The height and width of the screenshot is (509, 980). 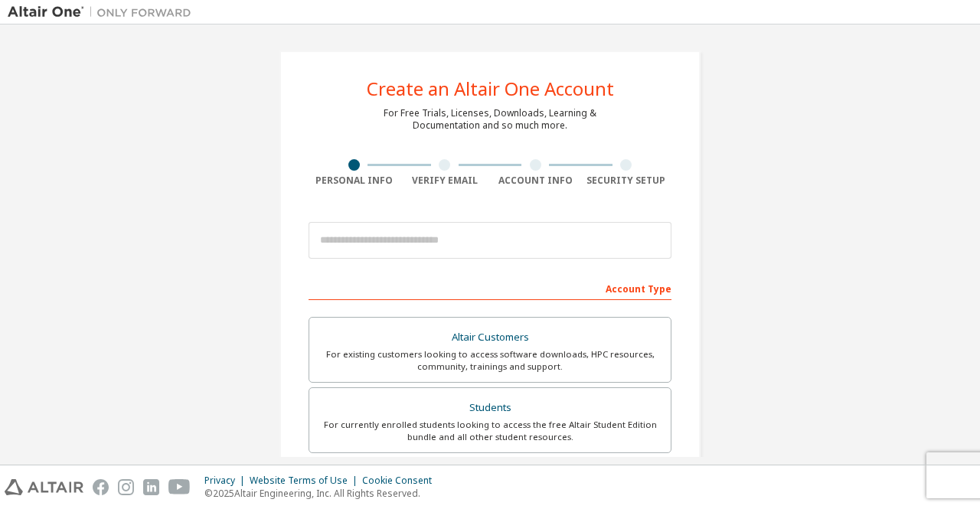 What do you see at coordinates (490, 408) in the screenshot?
I see `div: Students` at bounding box center [490, 408].